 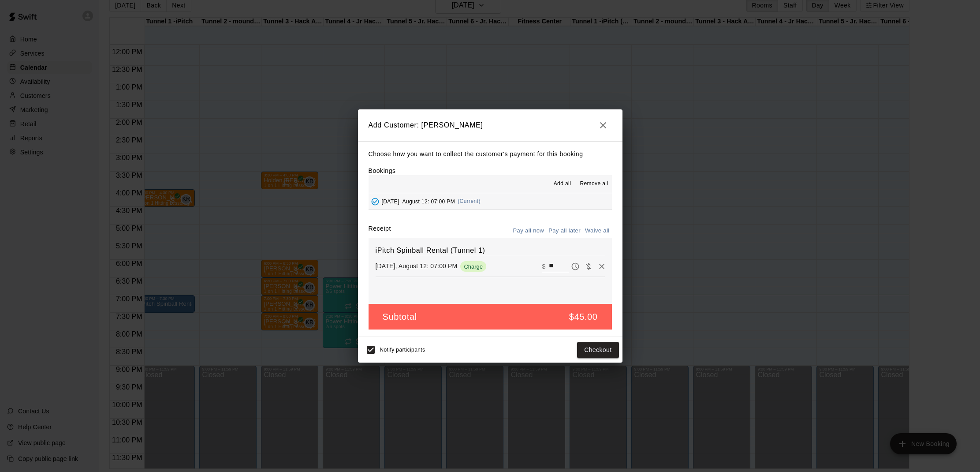 What do you see at coordinates (403, 350) in the screenshot?
I see `span: Notify participants` at bounding box center [403, 350].